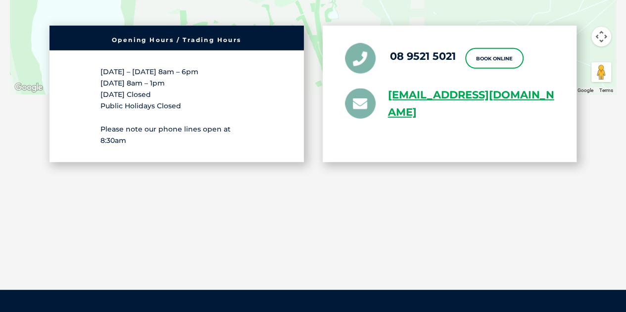  I want to click on a: Book Online, so click(494, 58).